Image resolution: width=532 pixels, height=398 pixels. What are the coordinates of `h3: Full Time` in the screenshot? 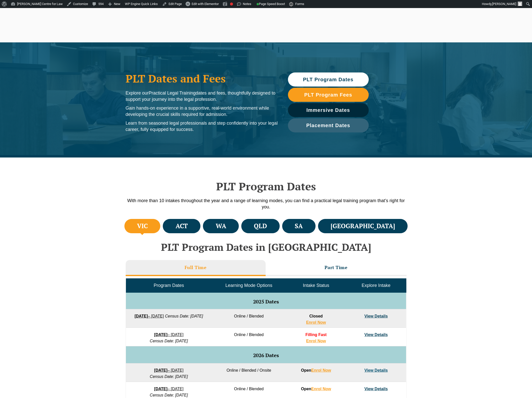 It's located at (195, 267).